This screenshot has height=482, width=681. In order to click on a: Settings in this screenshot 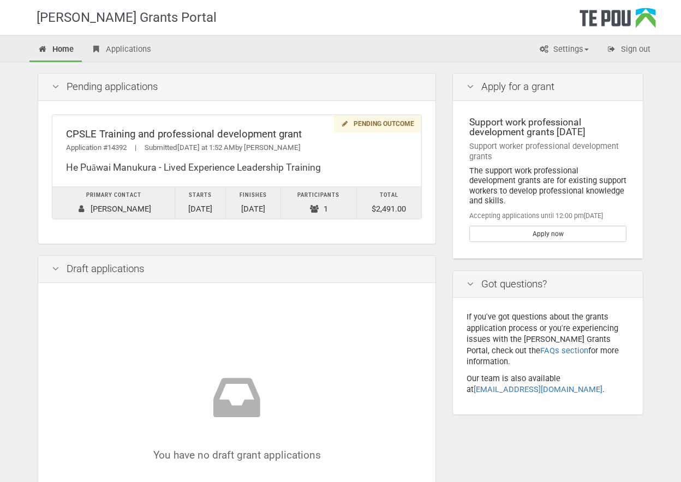, I will do `click(563, 50)`.